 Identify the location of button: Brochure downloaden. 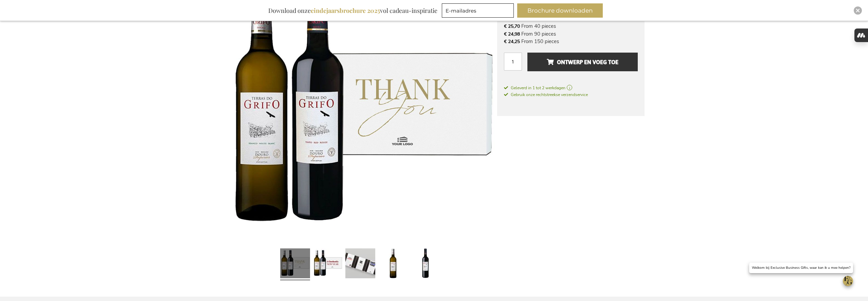
(560, 10).